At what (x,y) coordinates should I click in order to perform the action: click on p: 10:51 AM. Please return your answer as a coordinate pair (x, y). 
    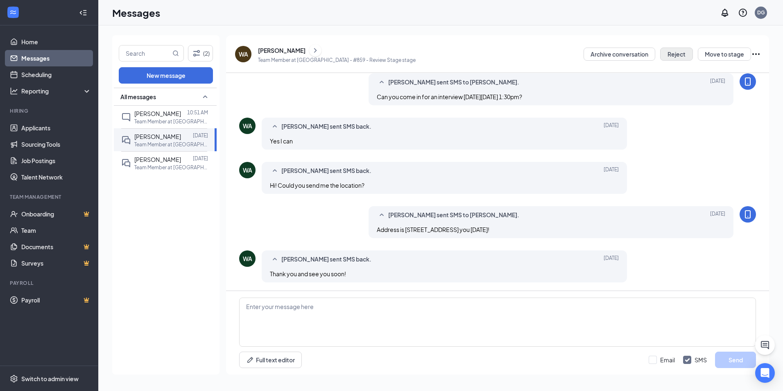
    Looking at the image, I should click on (197, 112).